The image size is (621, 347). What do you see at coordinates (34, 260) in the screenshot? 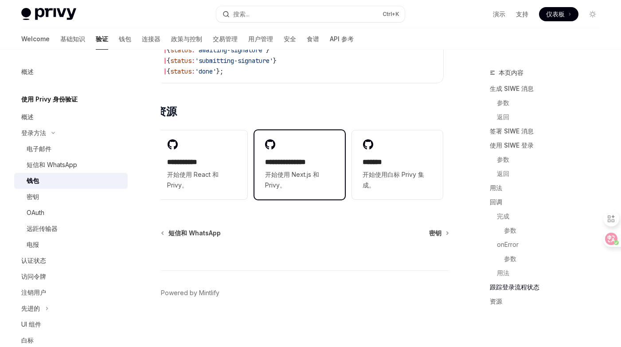
I see `font: 认证状态` at bounding box center [34, 260].